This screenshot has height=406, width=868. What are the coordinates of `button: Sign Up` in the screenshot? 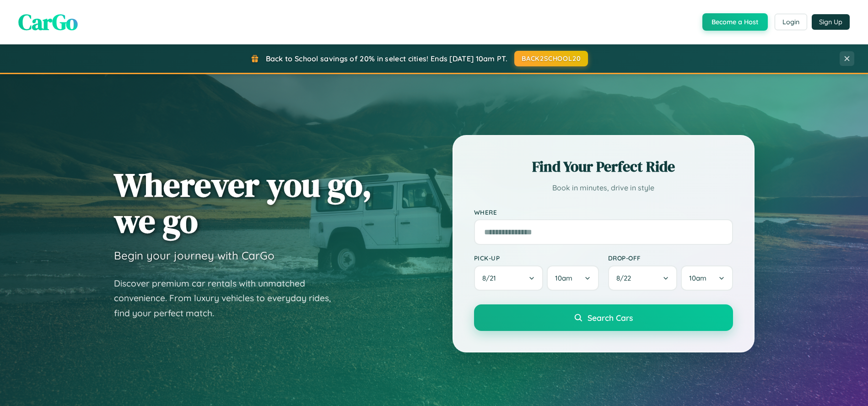 It's located at (830, 22).